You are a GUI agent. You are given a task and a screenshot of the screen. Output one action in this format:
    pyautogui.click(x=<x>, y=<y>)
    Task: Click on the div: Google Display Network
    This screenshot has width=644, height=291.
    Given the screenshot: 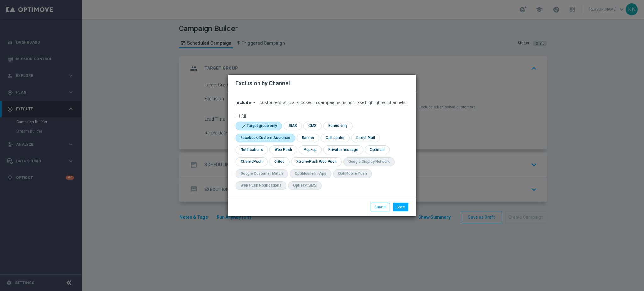 What is the action you would take?
    pyautogui.click(x=368, y=161)
    